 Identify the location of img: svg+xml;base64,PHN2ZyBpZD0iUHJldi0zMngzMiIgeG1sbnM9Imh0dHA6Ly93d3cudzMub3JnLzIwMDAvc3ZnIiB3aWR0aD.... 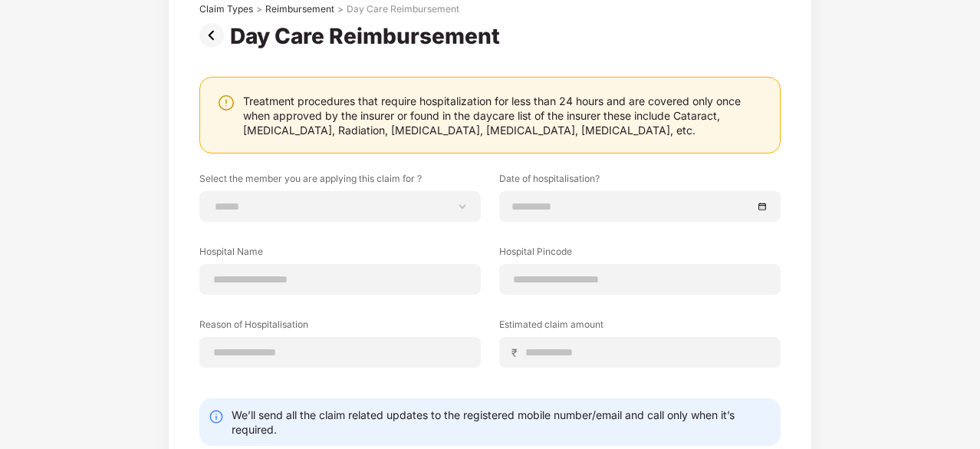
(215, 36).